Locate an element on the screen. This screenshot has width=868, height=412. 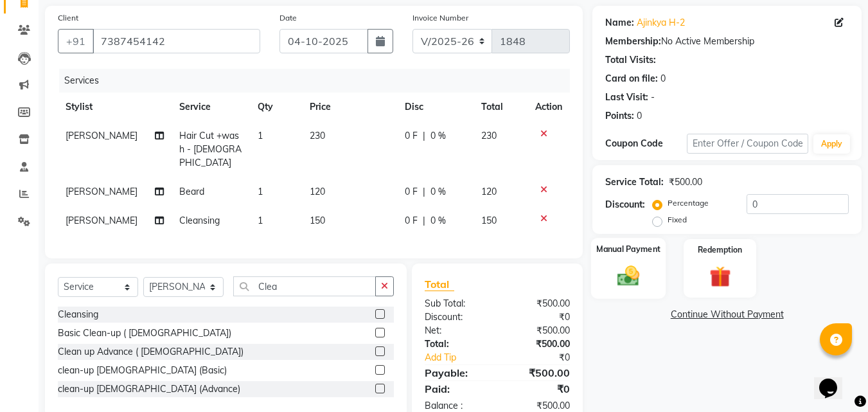
img: _gift.svg is located at coordinates (720, 276).